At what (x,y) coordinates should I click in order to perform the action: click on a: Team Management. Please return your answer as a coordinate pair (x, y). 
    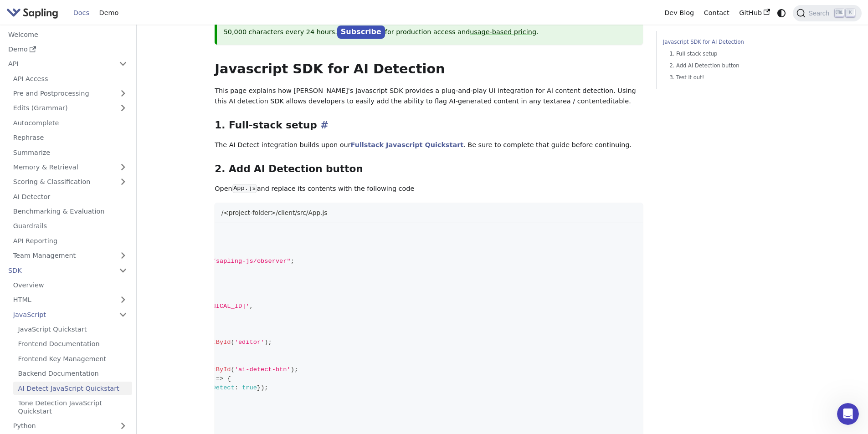
    Looking at the image, I should click on (70, 256).